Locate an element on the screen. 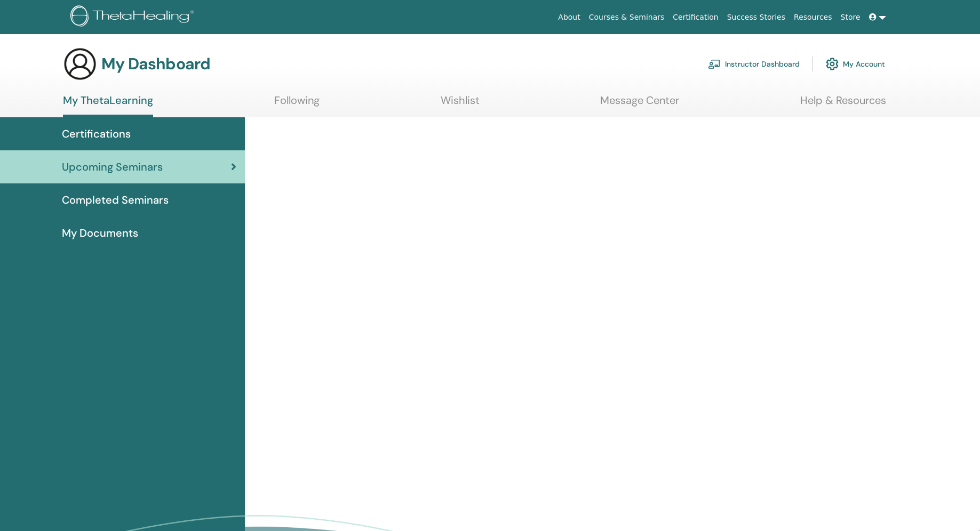 The height and width of the screenshot is (531, 980). span: Upcoming Seminars is located at coordinates (112, 167).